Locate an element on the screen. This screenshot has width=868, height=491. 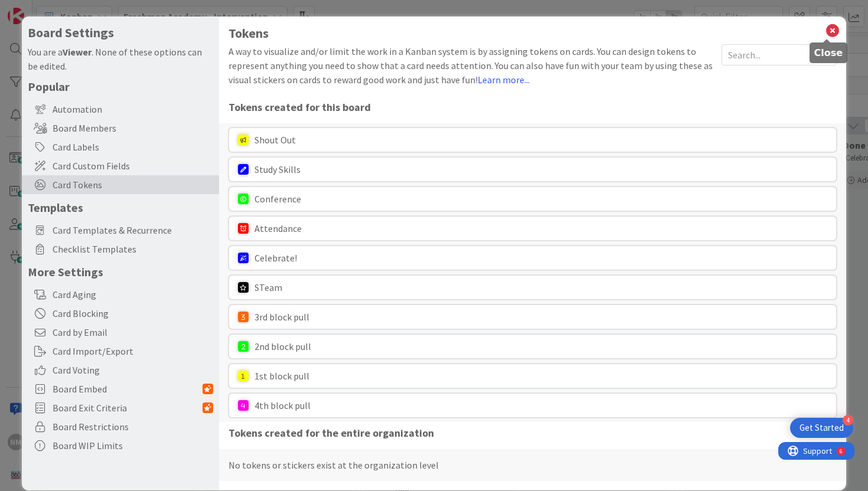
span: Tokens created for the entire organization is located at coordinates (533, 434).